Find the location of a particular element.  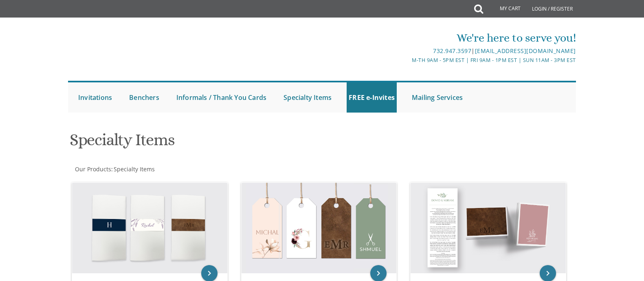

span: Specialty Items is located at coordinates (134, 169).